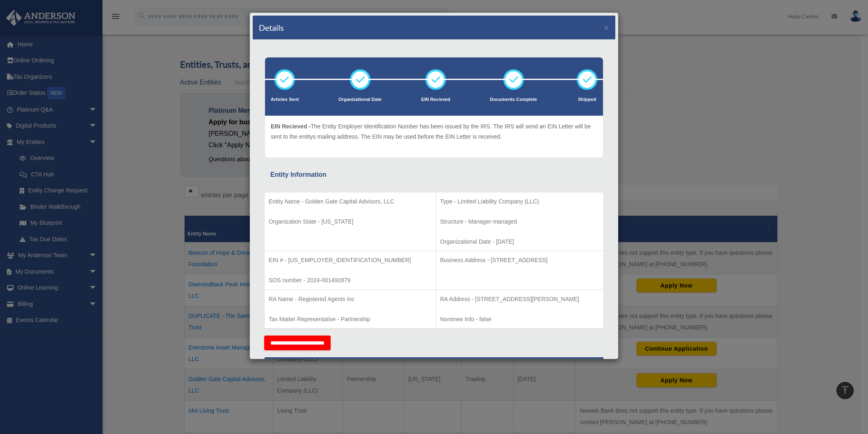 The width and height of the screenshot is (868, 434). What do you see at coordinates (350, 201) in the screenshot?
I see `p: Entity Name - Golden Gate Capital Advisors, LLC` at bounding box center [350, 201].